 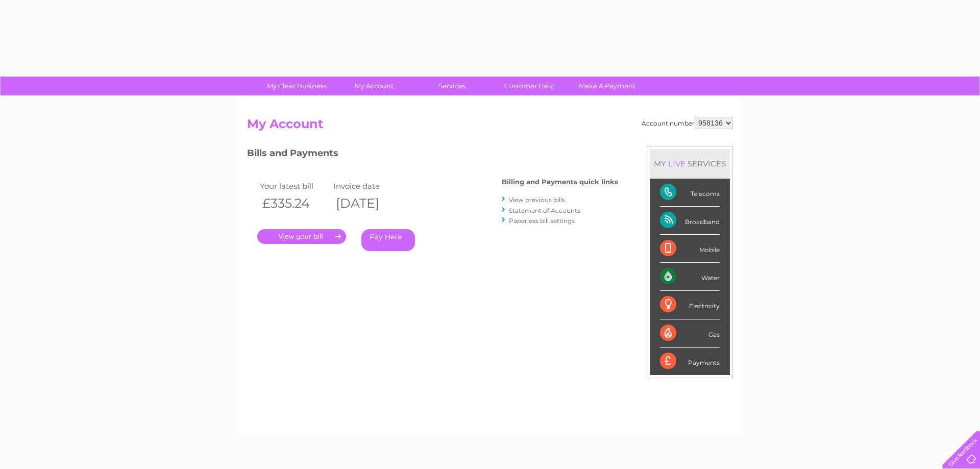 What do you see at coordinates (297, 86) in the screenshot?
I see `a: My Clear Business` at bounding box center [297, 86].